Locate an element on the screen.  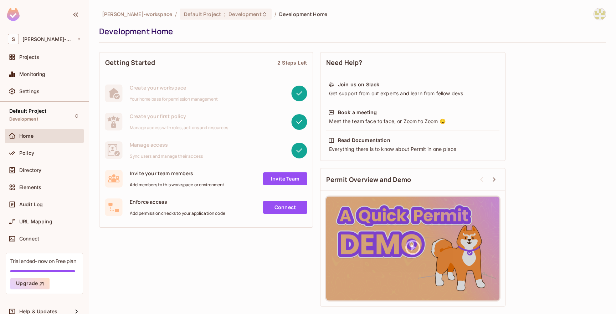
div: Book a meeting is located at coordinates (357, 112).